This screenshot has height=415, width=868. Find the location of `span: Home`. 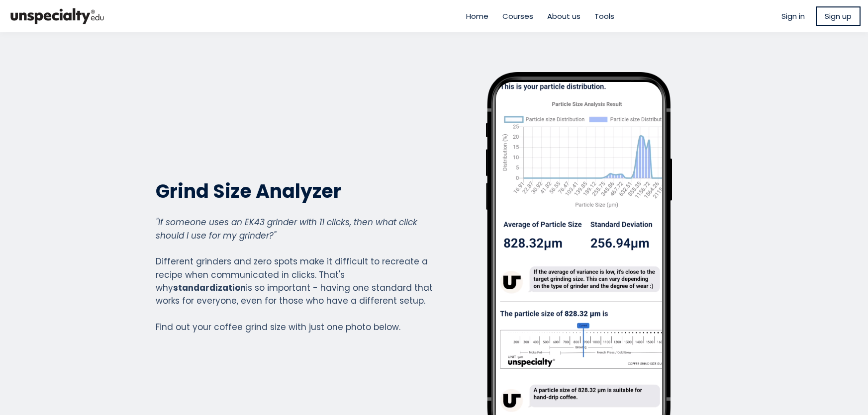

span: Home is located at coordinates (477, 16).